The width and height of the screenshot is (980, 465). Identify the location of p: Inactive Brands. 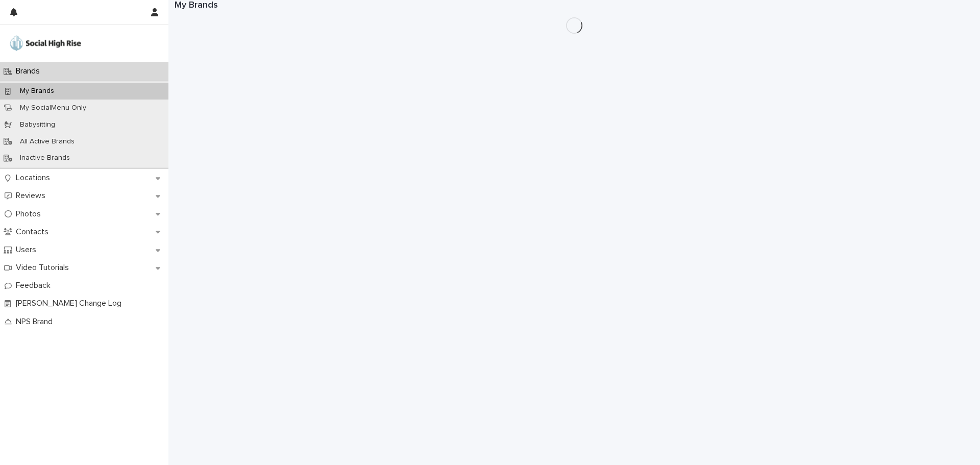
(45, 158).